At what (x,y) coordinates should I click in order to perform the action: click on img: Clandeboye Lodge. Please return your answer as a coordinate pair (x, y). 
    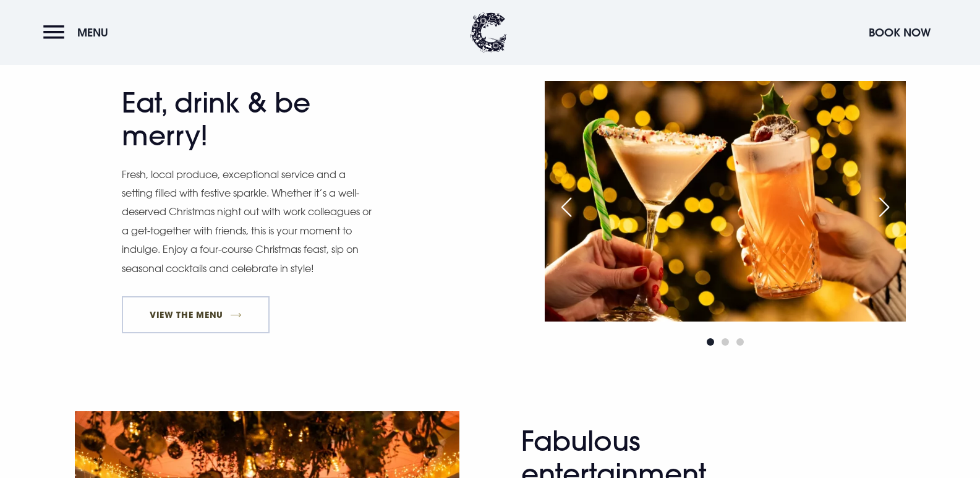
    Looking at the image, I should click on (488, 33).